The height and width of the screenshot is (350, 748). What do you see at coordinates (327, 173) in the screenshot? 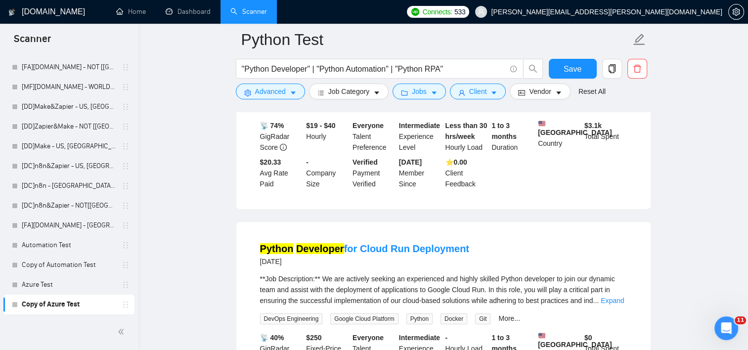
I see `div: Company Size` at bounding box center [327, 173].